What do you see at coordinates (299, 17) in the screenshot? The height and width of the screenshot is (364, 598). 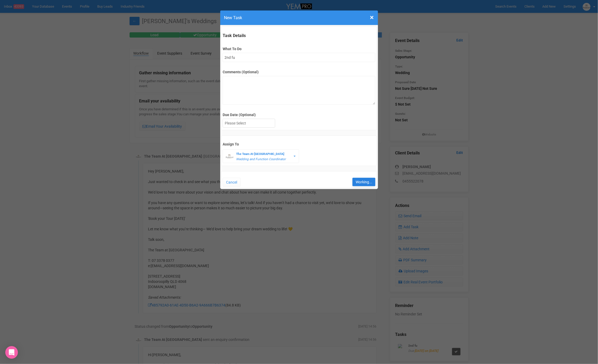 I see `h4: New Task` at bounding box center [299, 17].